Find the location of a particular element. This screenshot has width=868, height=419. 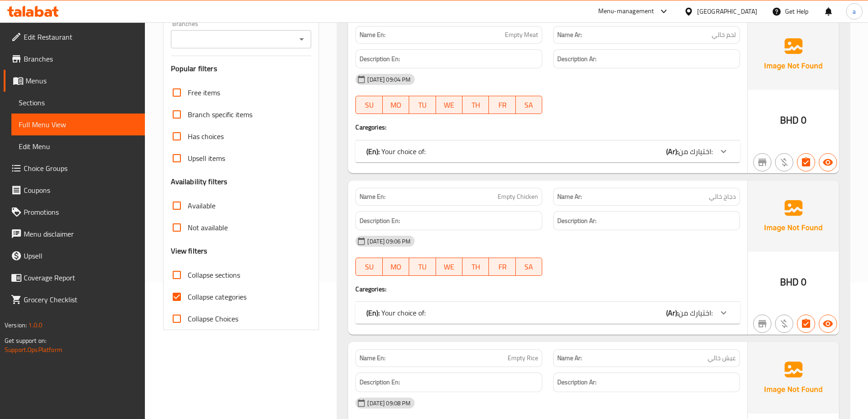

p: Your choice of: is located at coordinates (396, 152).